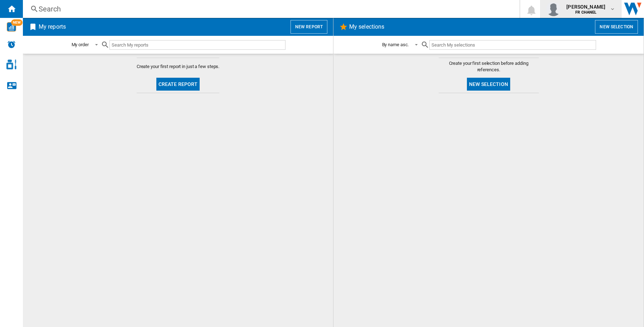 Image resolution: width=644 pixels, height=327 pixels. Describe the element at coordinates (11, 27) in the screenshot. I see `img: wise-card.svg` at that location.